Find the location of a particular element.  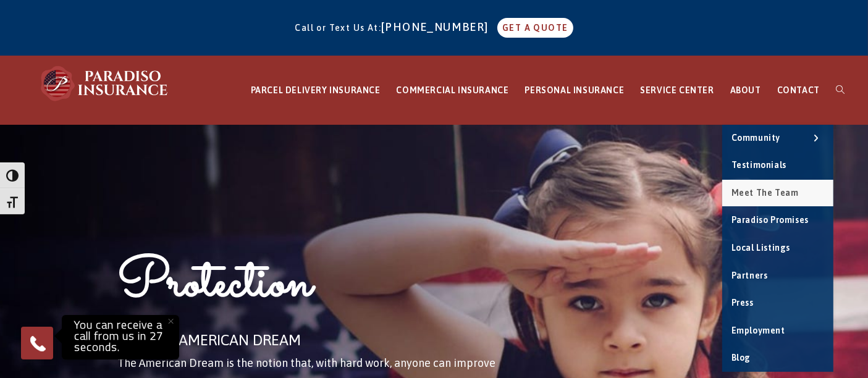

span: Employment is located at coordinates (758, 330).